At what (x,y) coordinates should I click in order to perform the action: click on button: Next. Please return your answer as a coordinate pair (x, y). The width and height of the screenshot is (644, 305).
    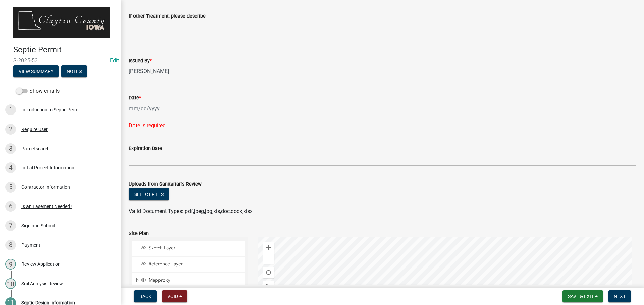
    Looking at the image, I should click on (619, 296).